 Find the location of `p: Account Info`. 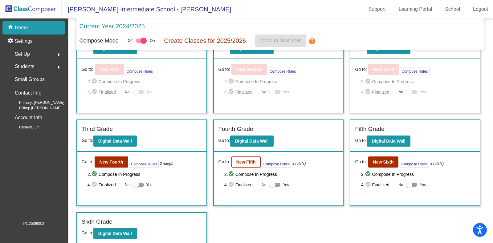

p: Account Info is located at coordinates (28, 118).